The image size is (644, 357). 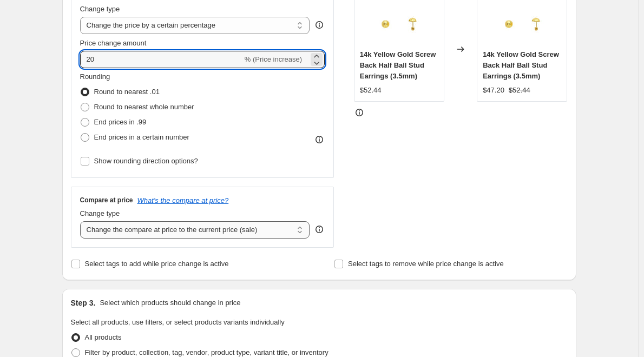 What do you see at coordinates (177, 322) in the screenshot?
I see `span: Select all products, use filters, or select products variants individually` at bounding box center [177, 322].